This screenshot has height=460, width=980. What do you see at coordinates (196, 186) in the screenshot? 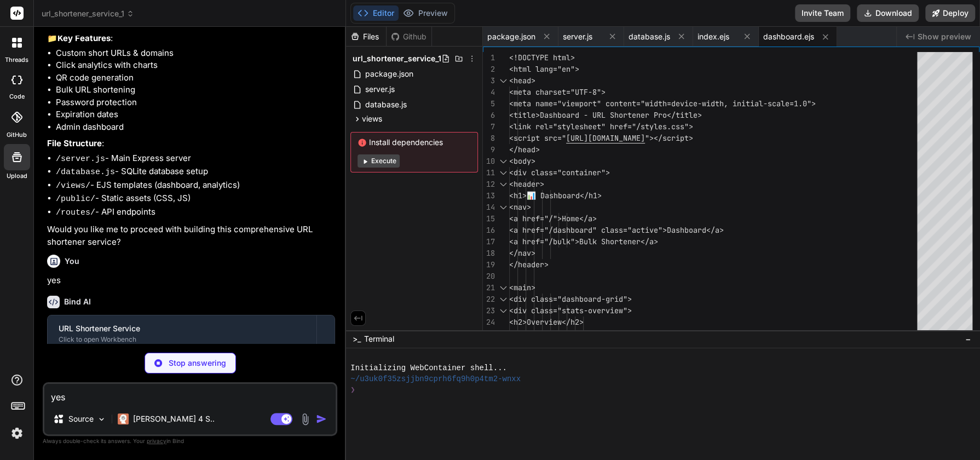
I see `li: - EJS templates (dashboard, analytics)` at bounding box center [196, 186].